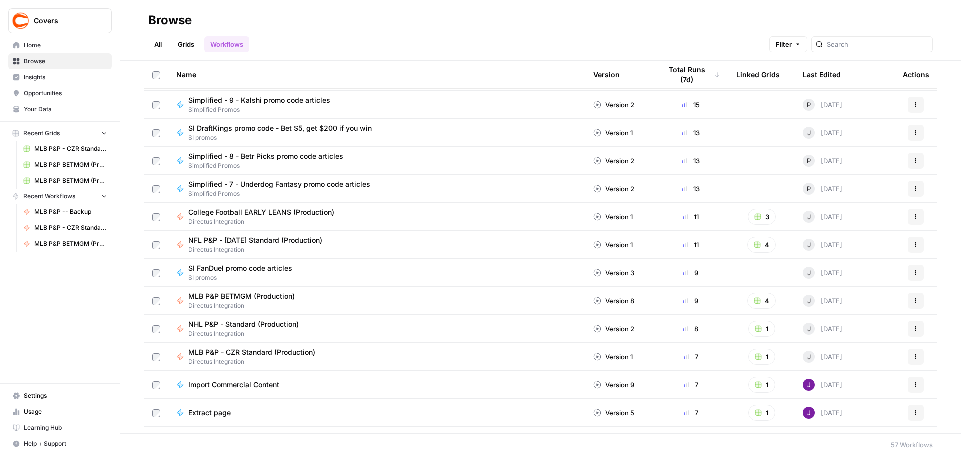 The height and width of the screenshot is (456, 961). I want to click on a: MLB P&P BETMGM (Production) Grid (1), so click(65, 181).